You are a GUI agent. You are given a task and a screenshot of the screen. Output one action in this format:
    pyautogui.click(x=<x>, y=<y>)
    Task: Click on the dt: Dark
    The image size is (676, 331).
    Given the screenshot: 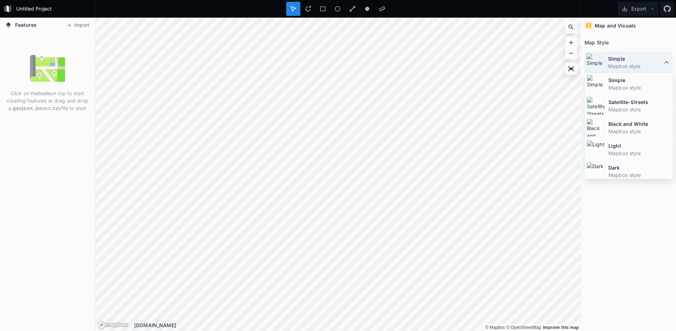 What is the action you would take?
    pyautogui.click(x=640, y=167)
    